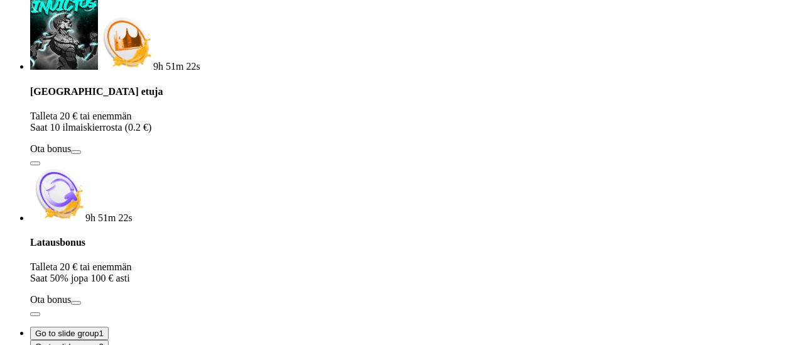 This screenshot has width=785, height=345. I want to click on img: Deposit bonus icon, so click(126, 42).